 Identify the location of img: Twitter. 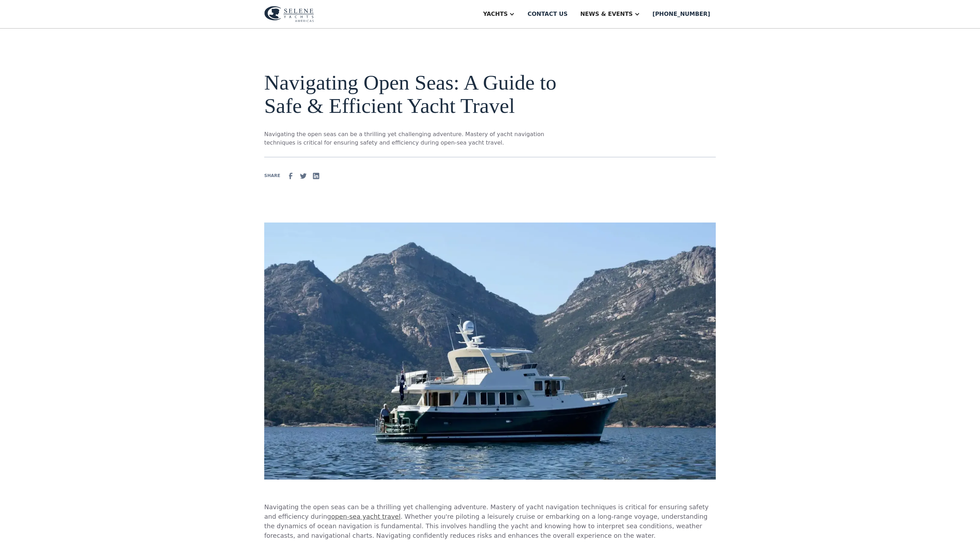
(304, 176).